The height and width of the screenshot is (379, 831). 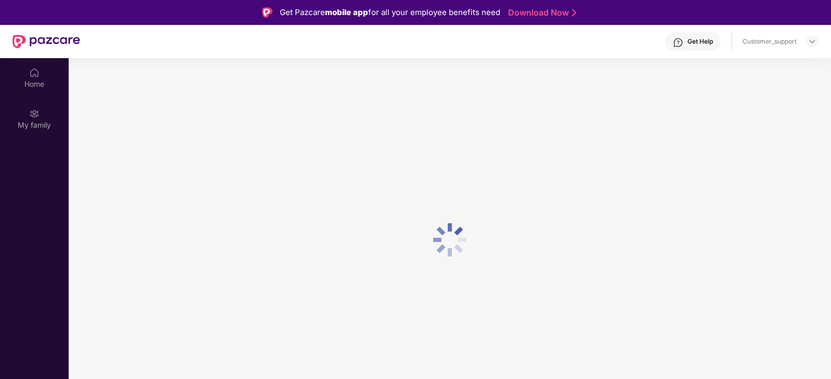 I want to click on img: Stroke, so click(x=574, y=12).